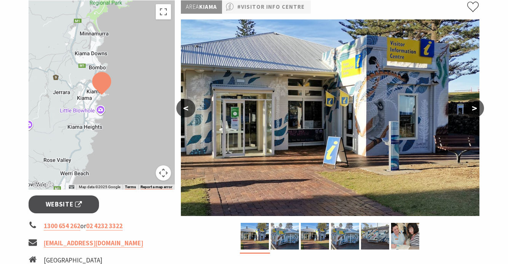 This screenshot has height=264, width=508. What do you see at coordinates (163, 12) in the screenshot?
I see `button: Toggle fullscreen view` at bounding box center [163, 12].